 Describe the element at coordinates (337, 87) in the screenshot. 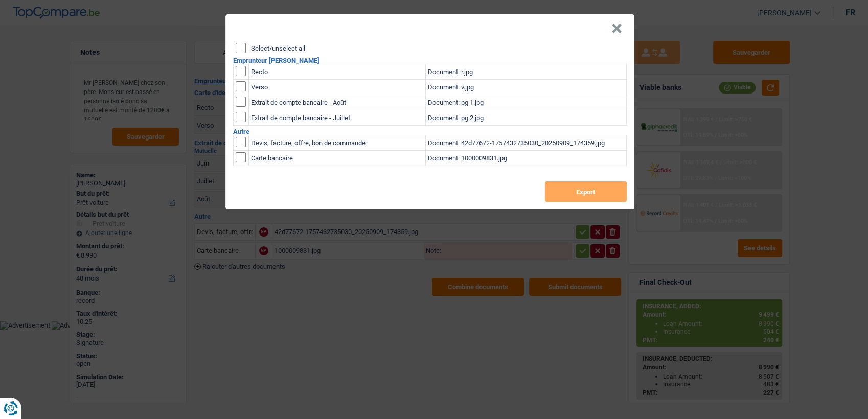

I see `td: Verso` at that location.